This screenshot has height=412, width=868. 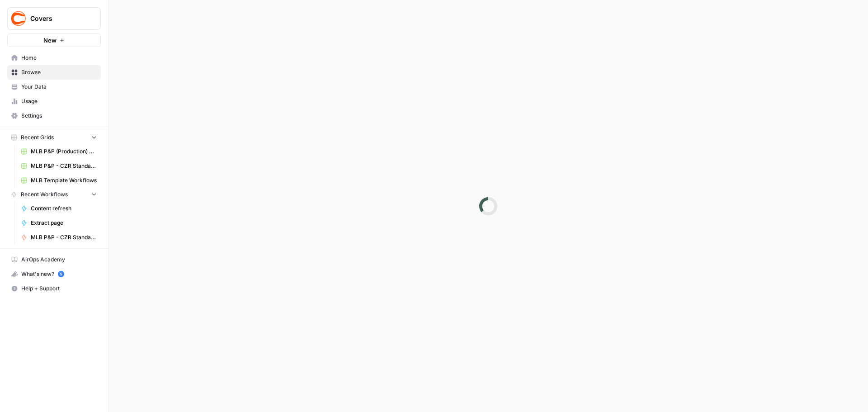 What do you see at coordinates (59, 115) in the screenshot?
I see `span: Settings` at bounding box center [59, 115].